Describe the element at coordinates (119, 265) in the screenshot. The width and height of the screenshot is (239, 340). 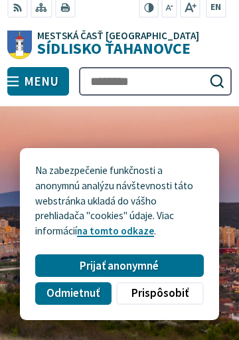
I see `span: Prijať anonymné` at that location.